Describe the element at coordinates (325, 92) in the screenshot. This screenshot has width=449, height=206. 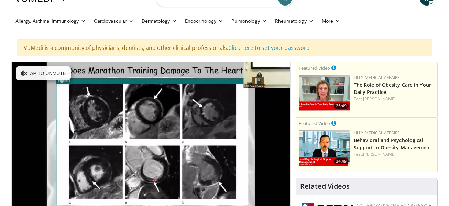
I see `img: e1208b6b-349f-4914-9dd7-f97803bdbf1d.png.150x105_q85_crop-smart_upscale.png` at that location.